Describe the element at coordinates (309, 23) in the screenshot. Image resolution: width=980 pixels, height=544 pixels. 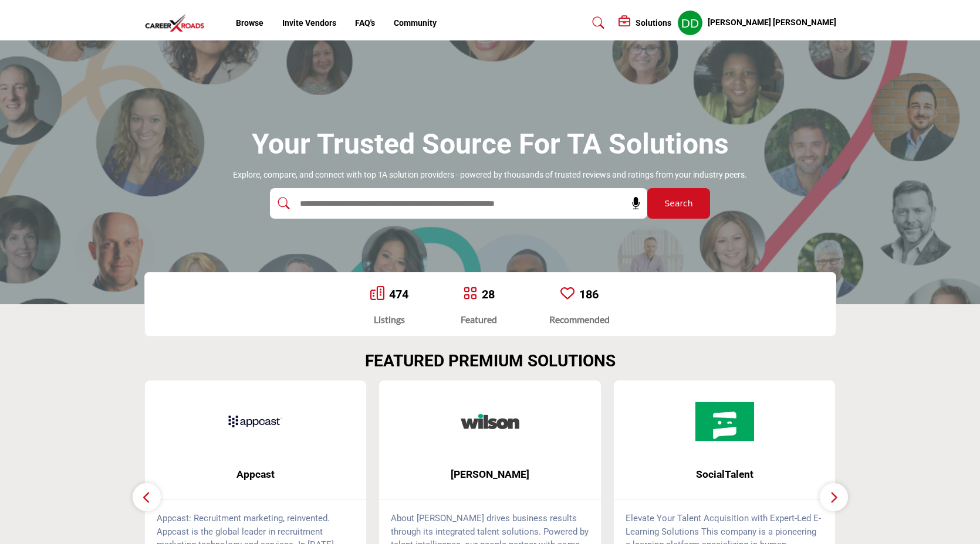
I see `a: Invite Vendors` at that location.